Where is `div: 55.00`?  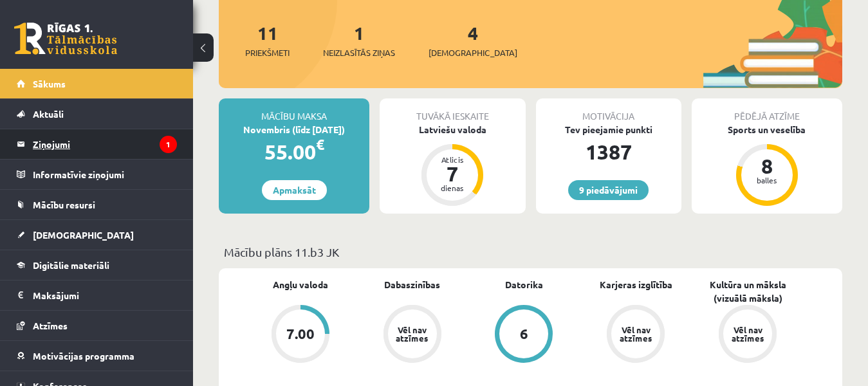 div: 55.00 is located at coordinates (294, 152).